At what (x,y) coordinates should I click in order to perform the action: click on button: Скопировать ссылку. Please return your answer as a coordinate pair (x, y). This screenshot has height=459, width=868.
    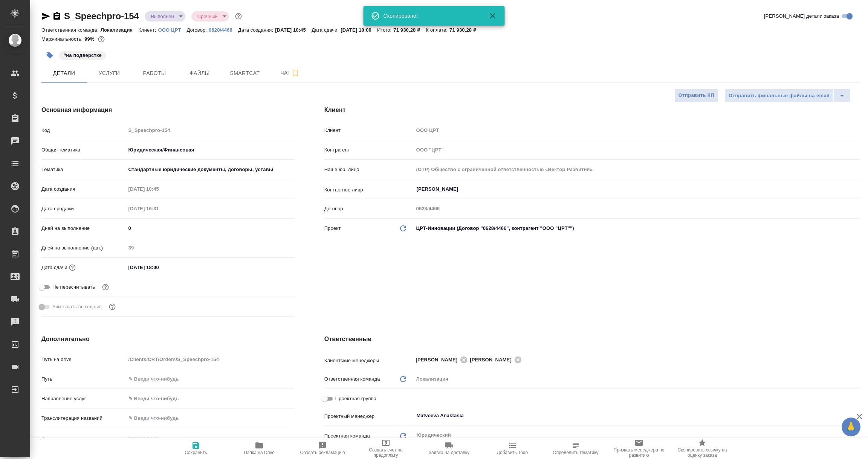
    Looking at the image, I should click on (57, 16).